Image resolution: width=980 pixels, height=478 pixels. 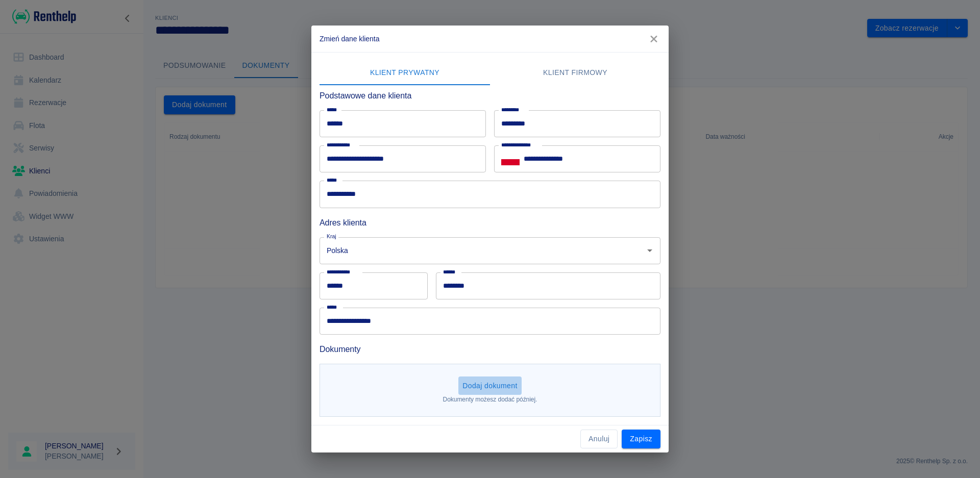 What do you see at coordinates (642, 439) in the screenshot?
I see `button: Zapisz` at bounding box center [642, 439].